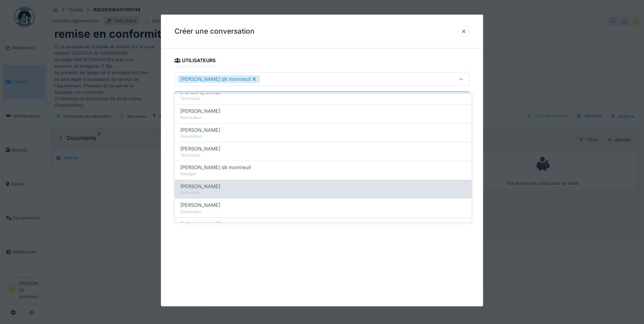  I want to click on div: Utilisateurs, so click(195, 61).